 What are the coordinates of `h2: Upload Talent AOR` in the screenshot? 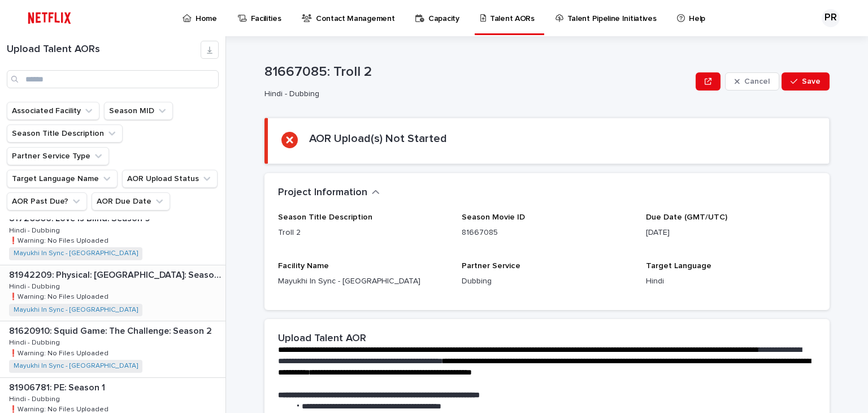 It's located at (322, 339).